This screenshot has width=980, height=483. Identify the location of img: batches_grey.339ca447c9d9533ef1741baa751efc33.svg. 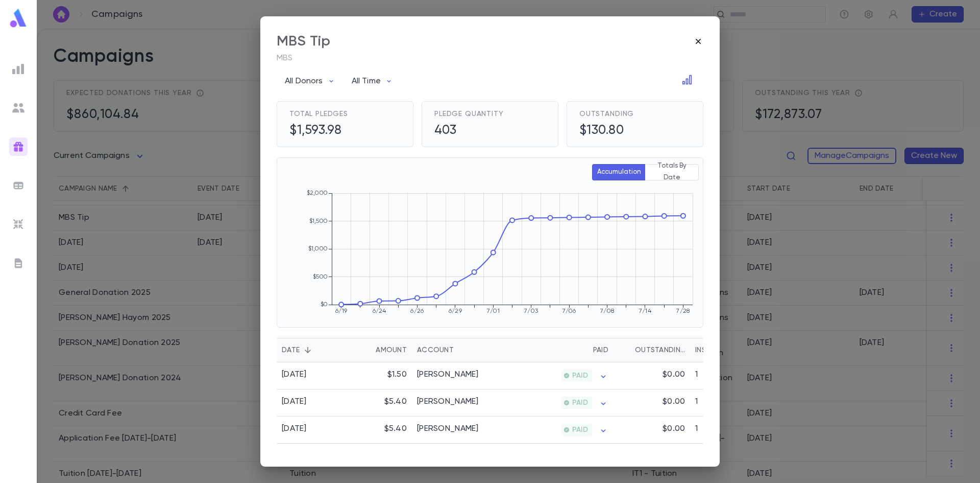
(18, 186).